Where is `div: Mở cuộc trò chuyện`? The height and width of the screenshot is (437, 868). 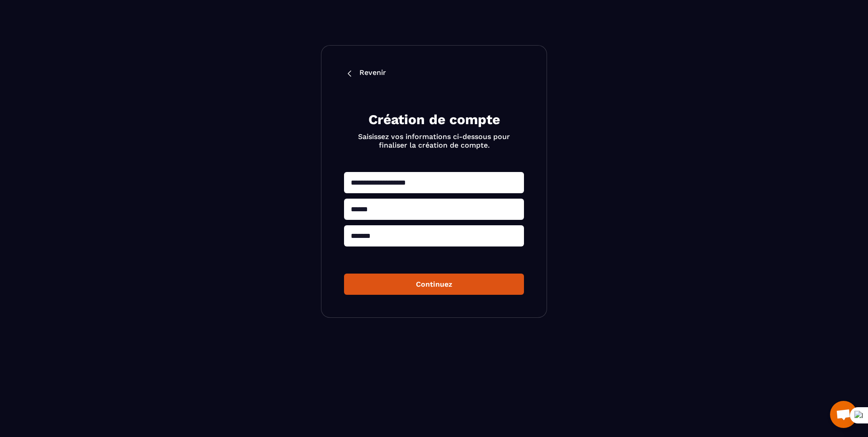 div: Mở cuộc trò chuyện is located at coordinates (844, 415).